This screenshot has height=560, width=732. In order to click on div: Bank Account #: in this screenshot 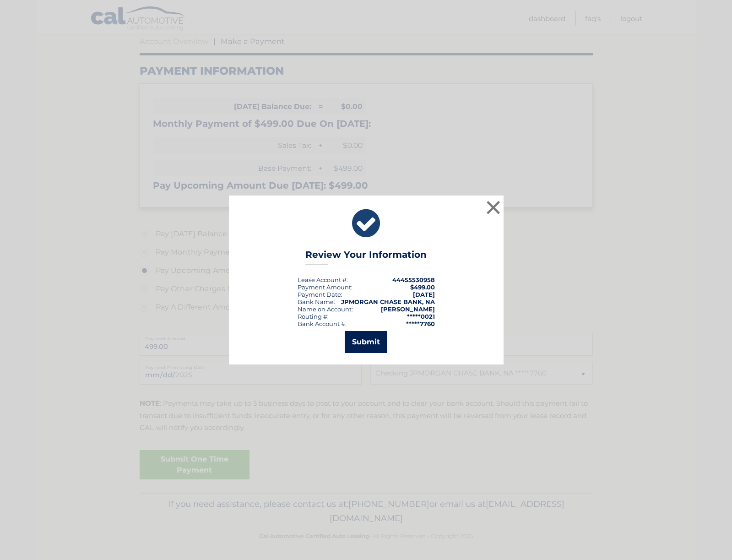, I will do `click(322, 324)`.